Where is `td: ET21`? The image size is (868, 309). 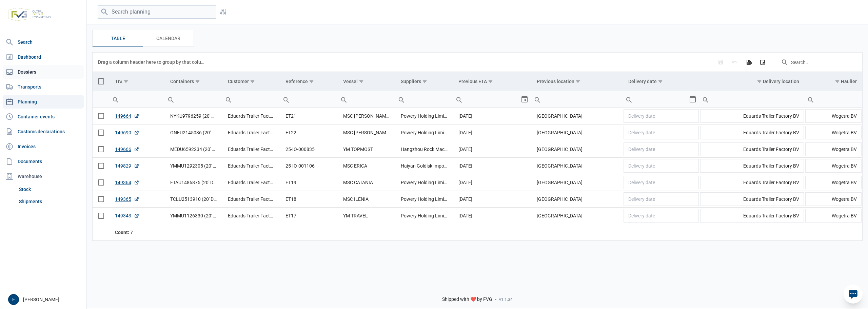 td: ET21 is located at coordinates (309, 116).